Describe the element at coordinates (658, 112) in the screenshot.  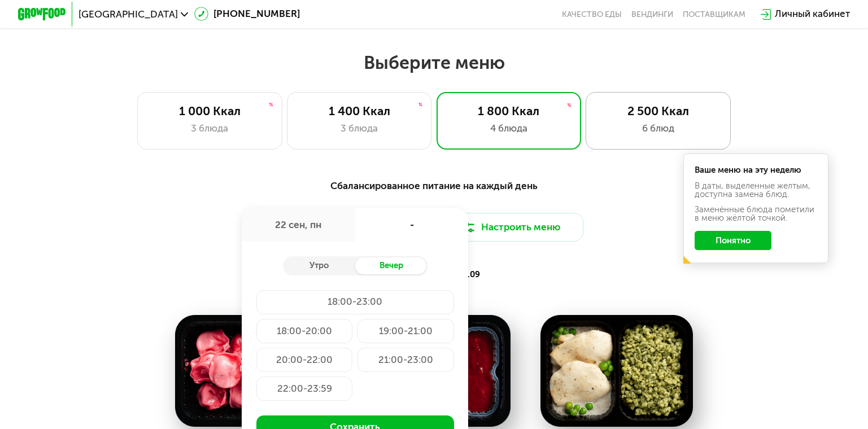
I see `div: 2 500 Ккал` at that location.